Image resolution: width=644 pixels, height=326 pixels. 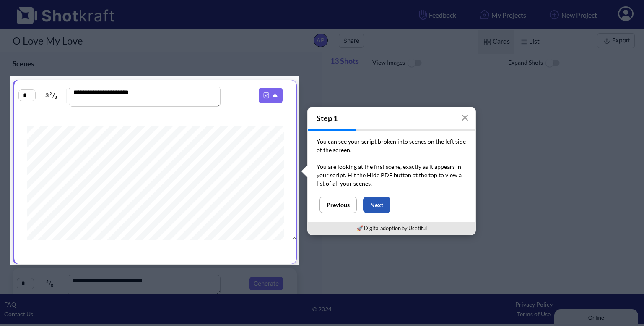 I want to click on img: Pdf Icon, so click(x=267, y=95).